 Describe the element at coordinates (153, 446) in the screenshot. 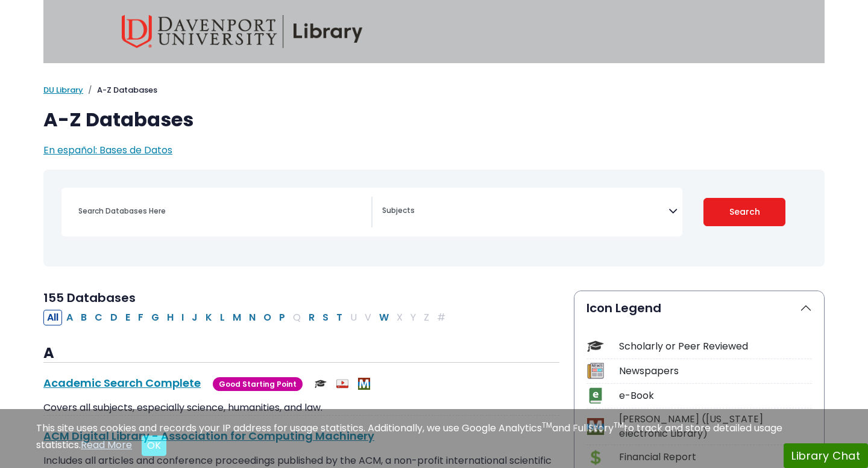

I see `button: Close` at that location.